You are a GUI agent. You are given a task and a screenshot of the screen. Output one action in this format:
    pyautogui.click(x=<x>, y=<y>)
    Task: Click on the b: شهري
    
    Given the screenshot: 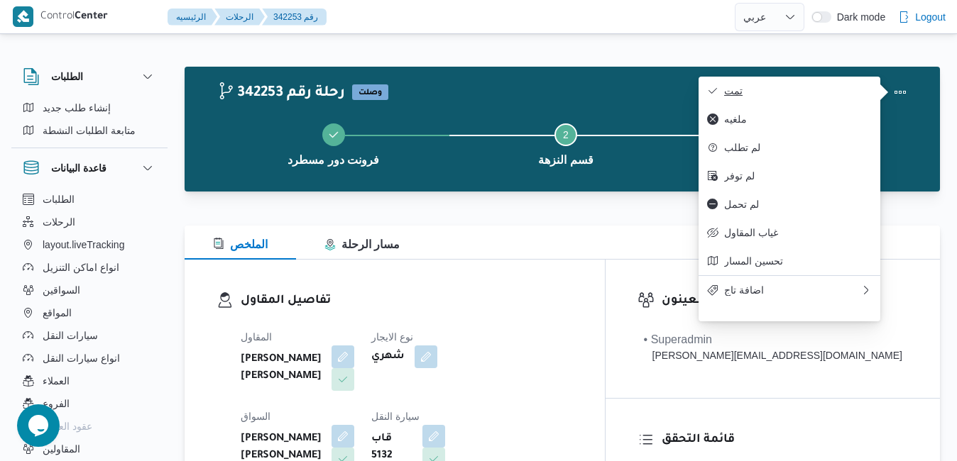 What is the action you would take?
    pyautogui.click(x=388, y=357)
    